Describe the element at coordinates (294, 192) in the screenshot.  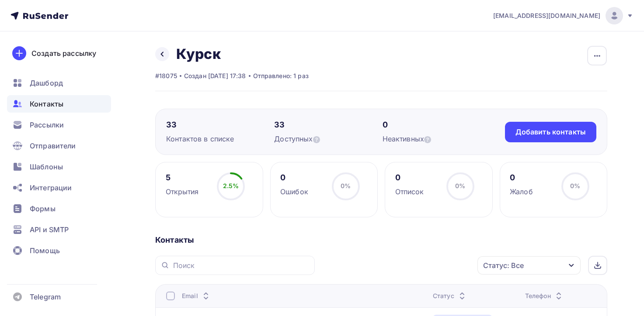
I see `div: Ошибок` at that location.